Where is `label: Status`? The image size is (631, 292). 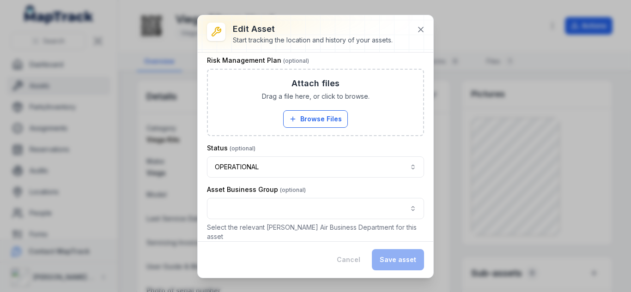 label: Status is located at coordinates (231, 148).